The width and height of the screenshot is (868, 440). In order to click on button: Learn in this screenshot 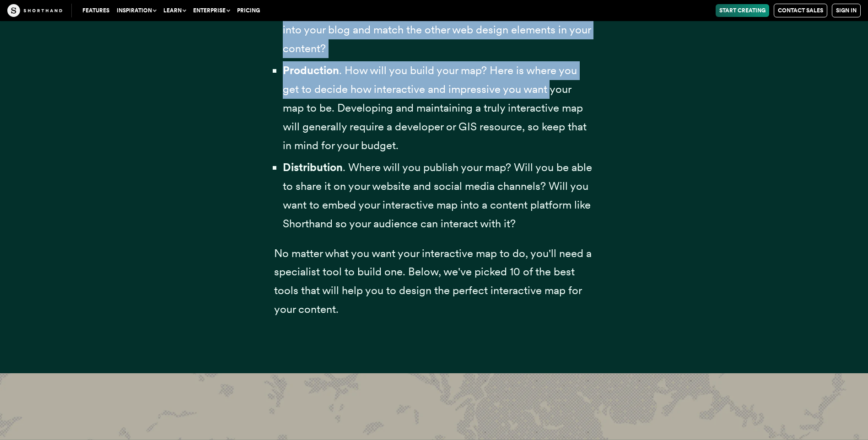, I will do `click(175, 11)`.